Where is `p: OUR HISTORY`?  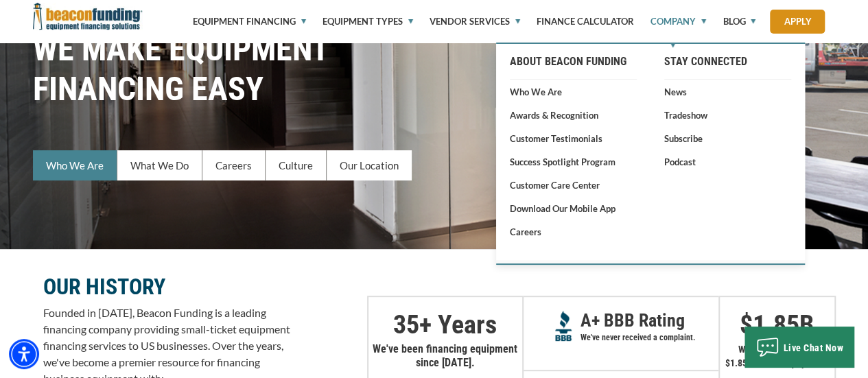
p: OUR HISTORY is located at coordinates (167, 287).